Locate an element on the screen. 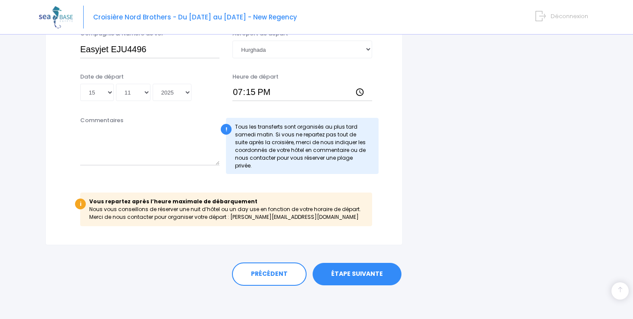 Image resolution: width=633 pixels, height=319 pixels. a: PRÉCÉDENT is located at coordinates (269, 274).